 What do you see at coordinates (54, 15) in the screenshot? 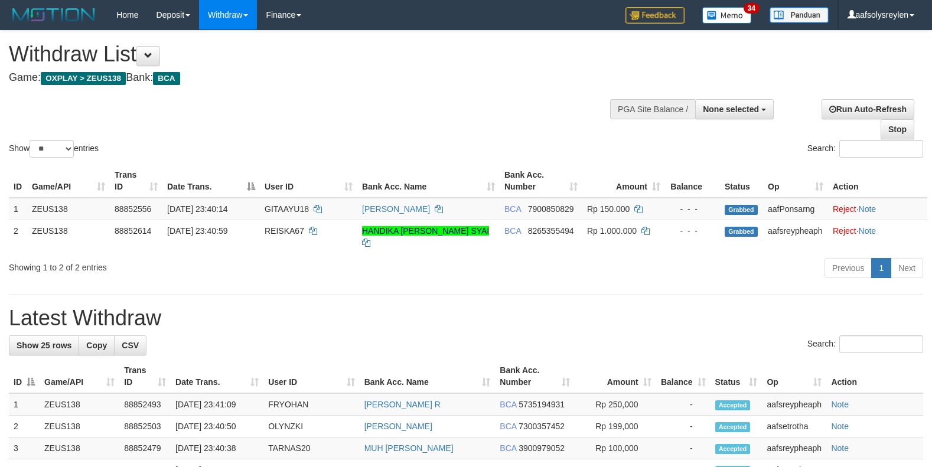
I see `img: MOTION_logo.png` at bounding box center [54, 15].